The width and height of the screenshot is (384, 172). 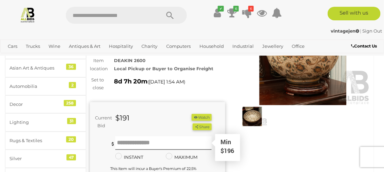 I want to click on div: Lighting, so click(x=37, y=122).